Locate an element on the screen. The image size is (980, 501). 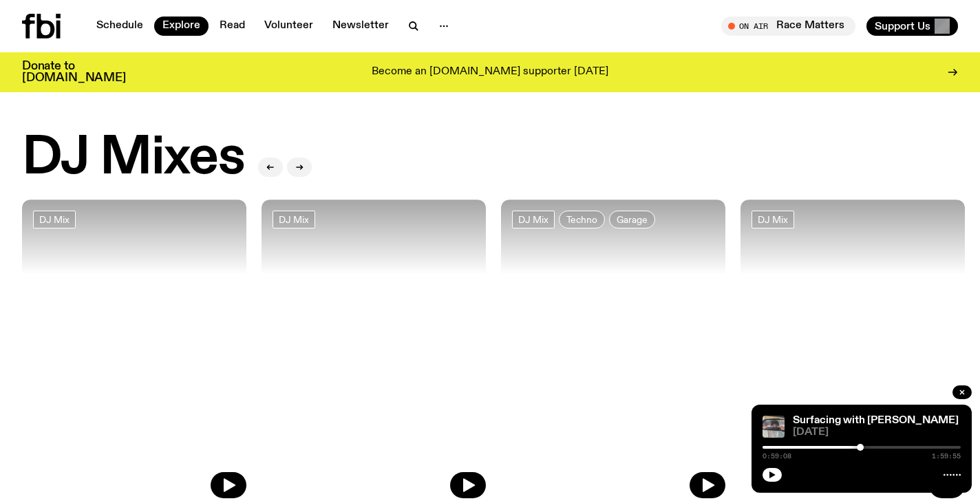
span: Garage is located at coordinates (632, 219).